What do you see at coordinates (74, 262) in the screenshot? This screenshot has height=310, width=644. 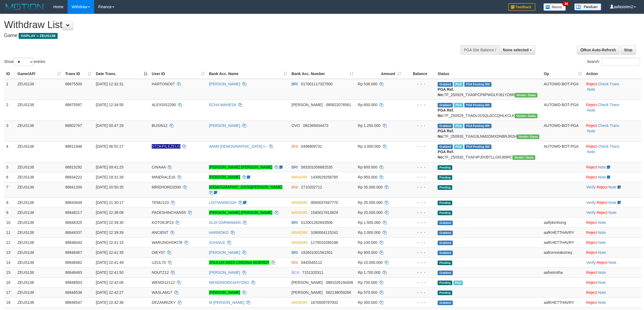 I see `span: 88848482` at bounding box center [74, 262].